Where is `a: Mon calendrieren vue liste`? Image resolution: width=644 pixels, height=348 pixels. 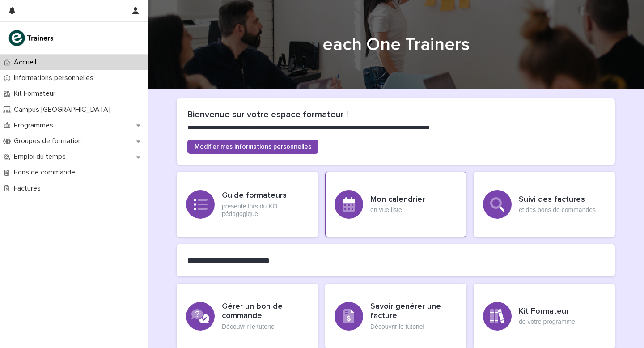 a: Mon calendrieren vue liste is located at coordinates (396, 205).